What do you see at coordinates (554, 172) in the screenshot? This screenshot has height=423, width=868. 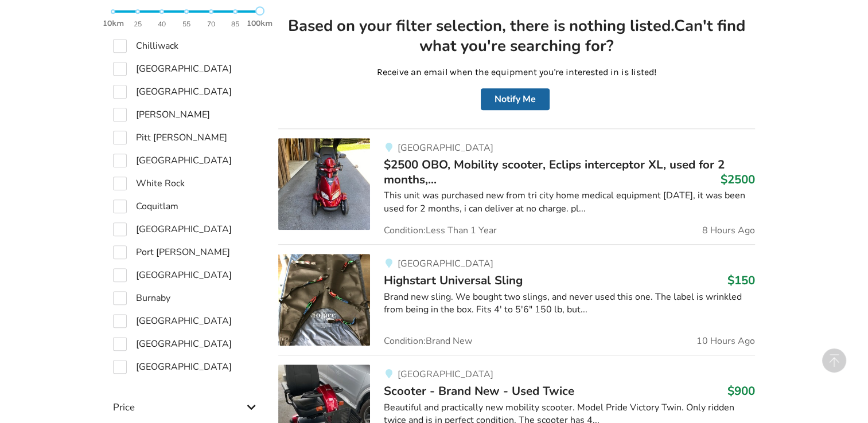 I see `span: $2500 OBO, Mobility scooter, Eclips interceptor XL, used for 2 months,...` at bounding box center [554, 172].